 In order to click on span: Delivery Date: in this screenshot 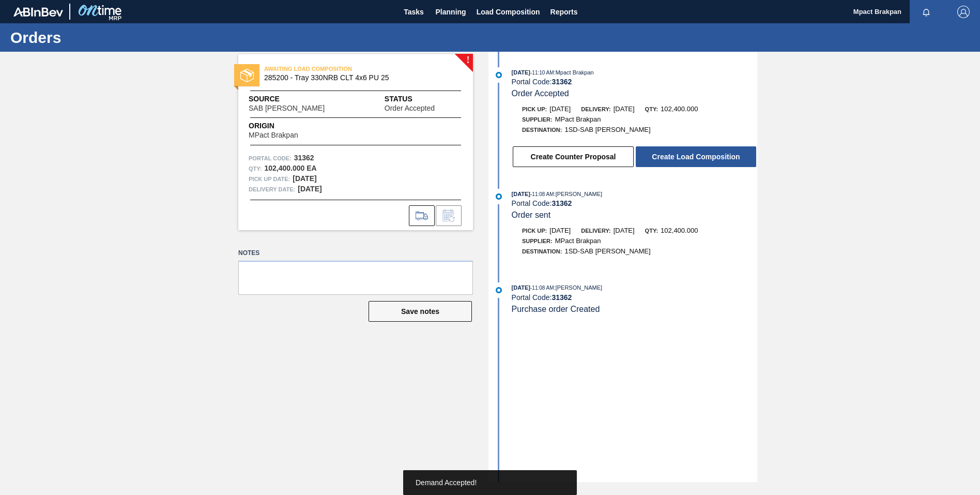, I will do `click(272, 189)`.